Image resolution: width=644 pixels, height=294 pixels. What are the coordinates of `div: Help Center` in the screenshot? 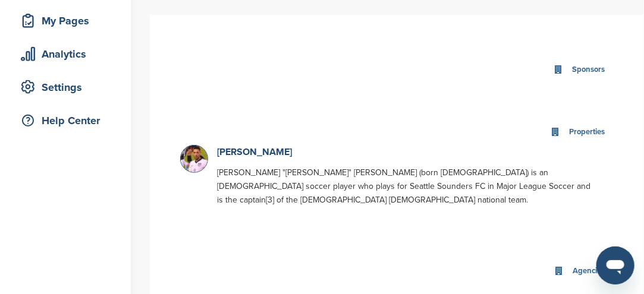 It's located at (69, 120).